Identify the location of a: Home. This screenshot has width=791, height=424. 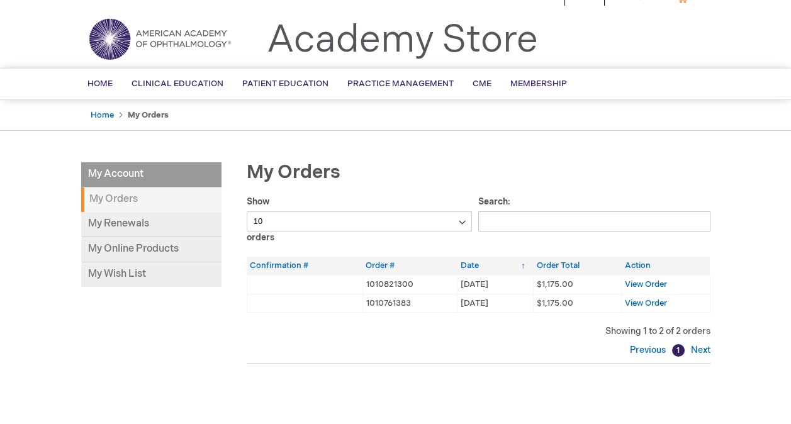
(102, 115).